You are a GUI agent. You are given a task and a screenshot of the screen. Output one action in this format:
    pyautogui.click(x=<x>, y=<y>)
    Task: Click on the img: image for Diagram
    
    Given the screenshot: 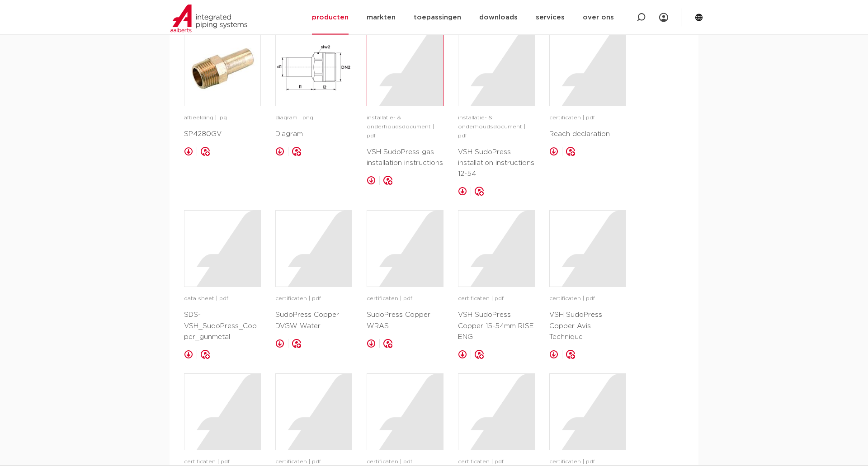 What is the action you would take?
    pyautogui.click(x=314, y=68)
    